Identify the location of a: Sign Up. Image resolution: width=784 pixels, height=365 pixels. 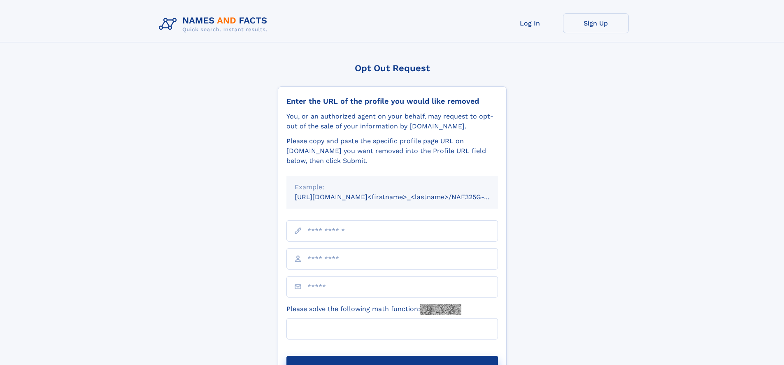
(596, 23).